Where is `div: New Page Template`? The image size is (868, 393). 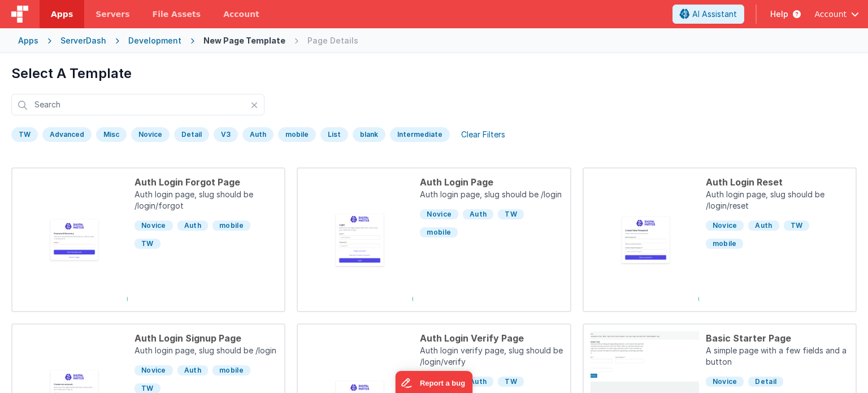
div: New Page Template is located at coordinates (244, 41).